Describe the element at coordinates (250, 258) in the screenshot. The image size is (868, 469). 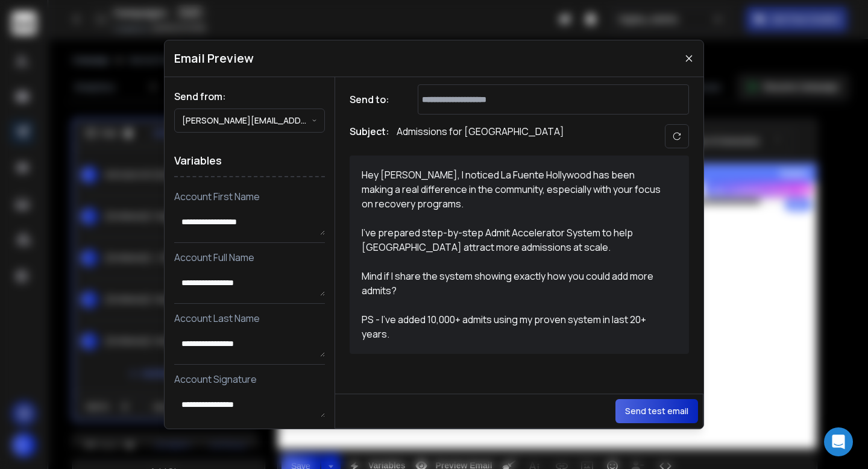
I see `p: Account Full Name` at that location.